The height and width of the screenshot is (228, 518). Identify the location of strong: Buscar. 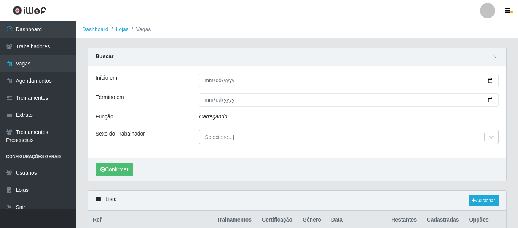
(104, 56).